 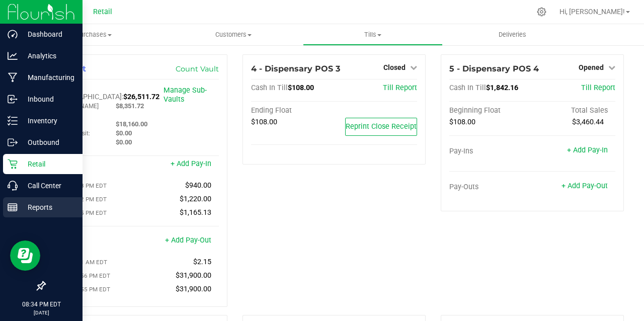 What do you see at coordinates (292, 111) in the screenshot?
I see `div: Ending Float` at bounding box center [292, 111].